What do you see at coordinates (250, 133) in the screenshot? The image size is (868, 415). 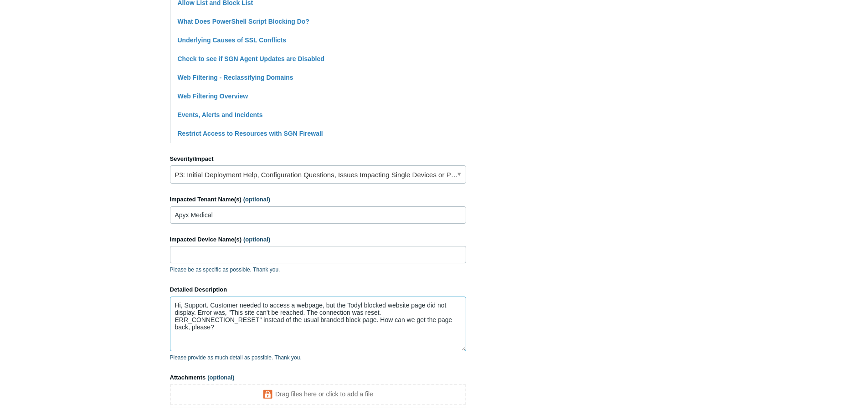 I see `a: Restrict Access to Resources with SGN Firewall` at bounding box center [250, 133].